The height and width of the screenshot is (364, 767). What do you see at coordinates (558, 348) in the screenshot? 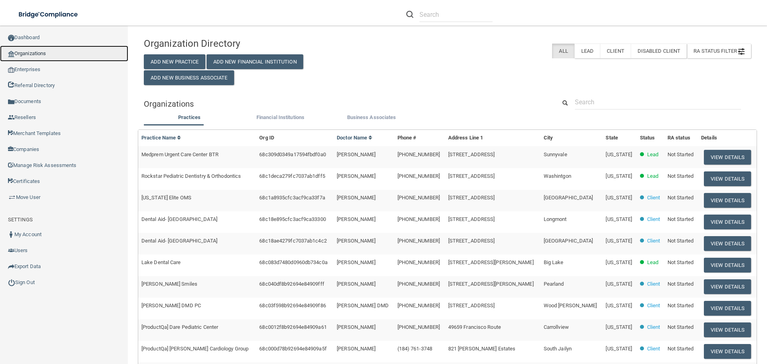
I see `span: South Jailyn` at bounding box center [558, 348].